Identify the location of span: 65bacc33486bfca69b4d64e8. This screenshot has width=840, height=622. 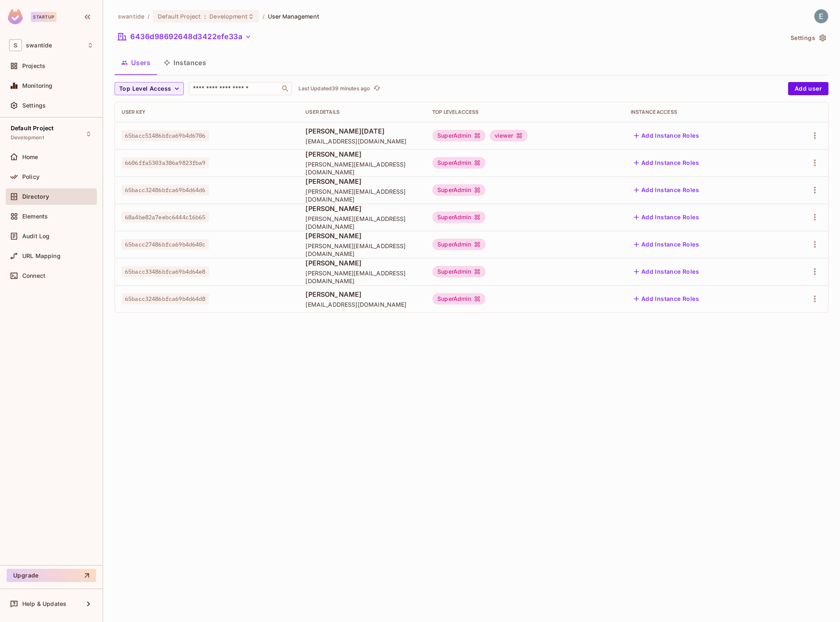
(165, 271).